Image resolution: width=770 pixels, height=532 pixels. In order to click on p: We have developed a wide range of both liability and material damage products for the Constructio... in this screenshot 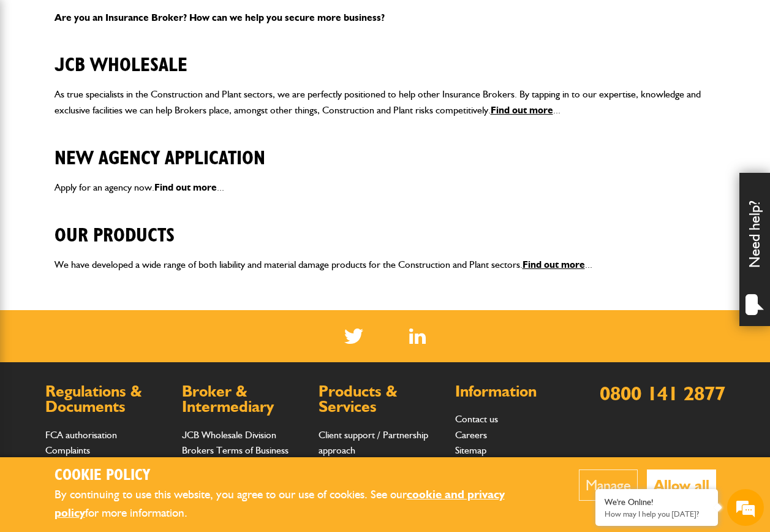, I will do `click(386, 265)`.